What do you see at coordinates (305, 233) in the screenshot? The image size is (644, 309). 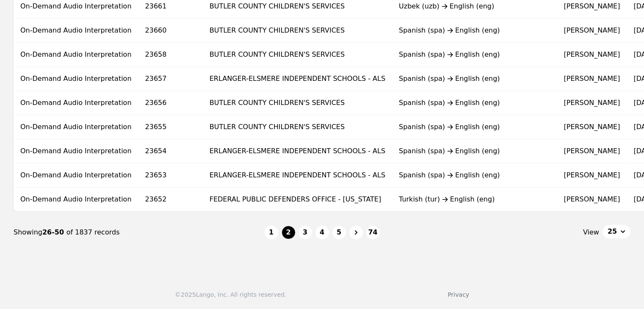 I see `button: 3` at bounding box center [305, 233].